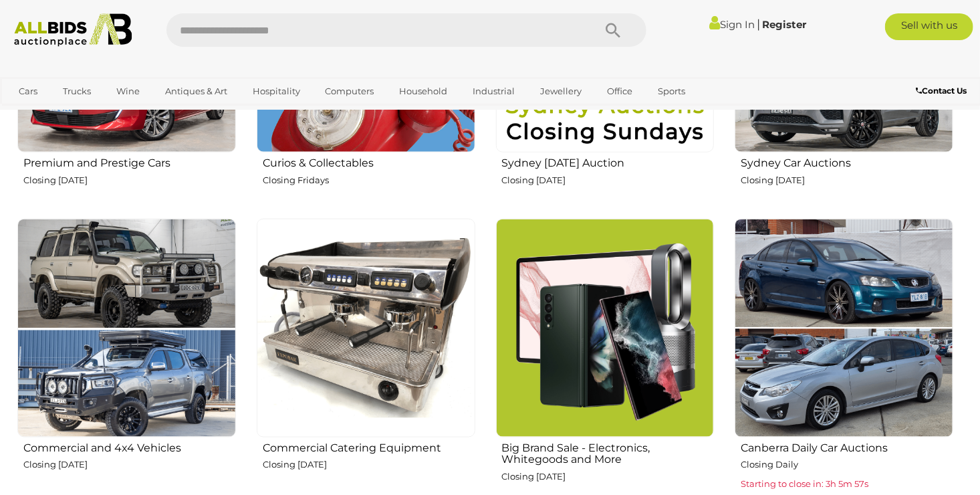 Image resolution: width=980 pixels, height=495 pixels. What do you see at coordinates (805, 483) in the screenshot?
I see `span: Starting to close in: 3h 5m 57s` at bounding box center [805, 483].